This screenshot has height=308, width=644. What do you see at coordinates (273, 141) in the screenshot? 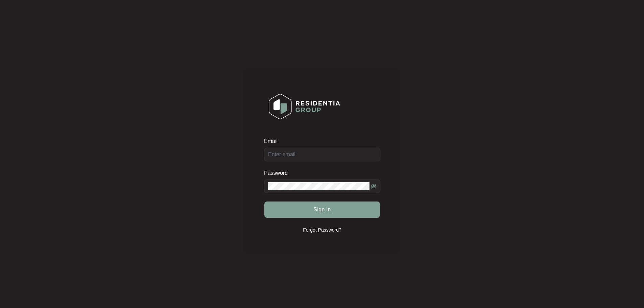
I see `label: Email` at bounding box center [273, 141].